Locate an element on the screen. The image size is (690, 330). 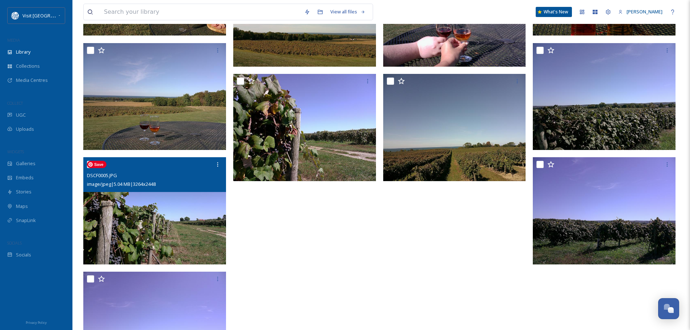
img: download%20%281%29.png is located at coordinates (15, 16).